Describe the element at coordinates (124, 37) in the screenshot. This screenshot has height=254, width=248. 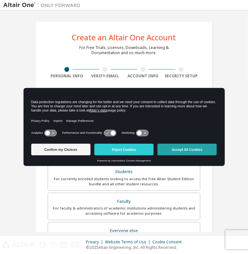
I see `div: Create an Altair One Account` at that location.